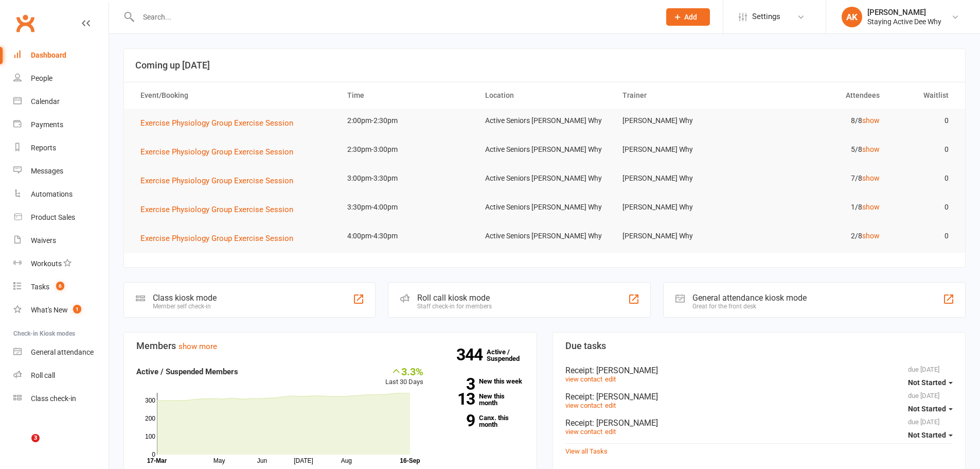 The image size is (980, 469). Describe the element at coordinates (457, 399) in the screenshot. I see `strong: 13` at that location.